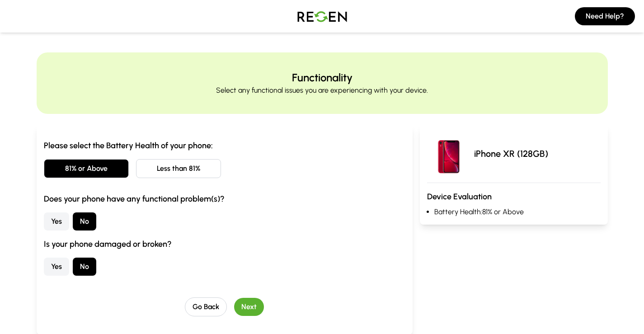 The width and height of the screenshot is (644, 334). Describe the element at coordinates (322, 90) in the screenshot. I see `p: Select any functional issues you are experiencing with your device.` at that location.